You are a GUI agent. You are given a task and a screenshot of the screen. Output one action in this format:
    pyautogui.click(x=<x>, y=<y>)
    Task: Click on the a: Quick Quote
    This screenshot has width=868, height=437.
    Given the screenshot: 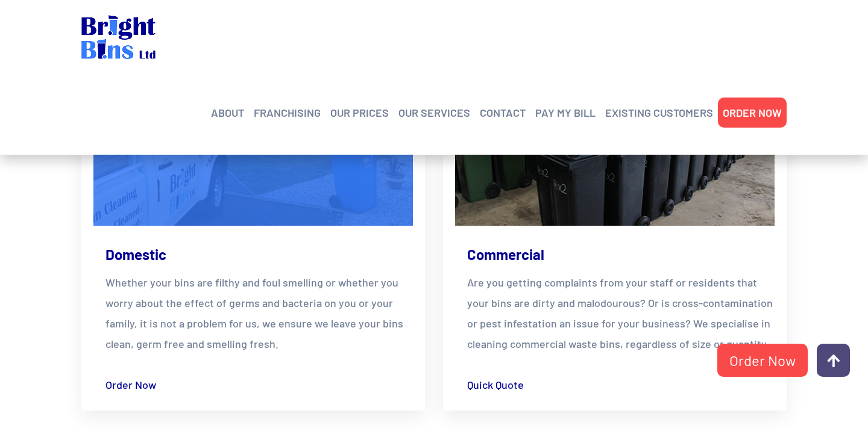 What is the action you would take?
    pyautogui.click(x=495, y=385)
    